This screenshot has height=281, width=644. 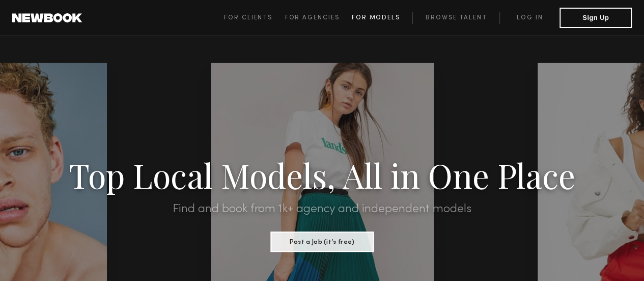 I want to click on a: Post a Job (it’s free), so click(x=321, y=240).